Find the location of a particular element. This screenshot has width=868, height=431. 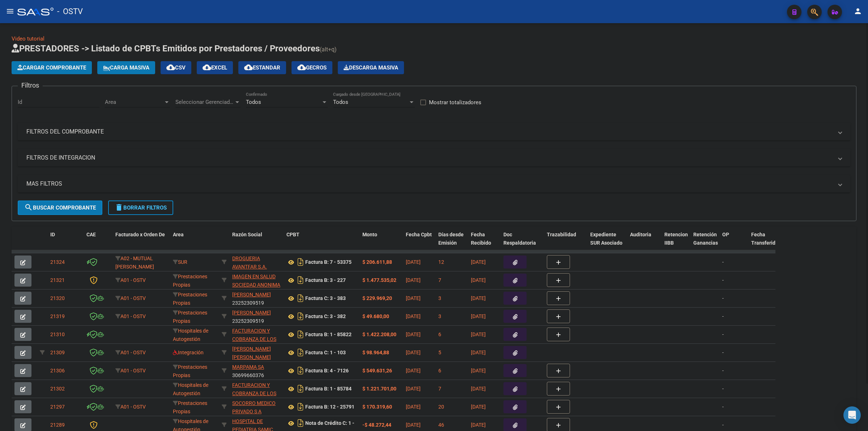

span: 21289 is located at coordinates (57, 424).